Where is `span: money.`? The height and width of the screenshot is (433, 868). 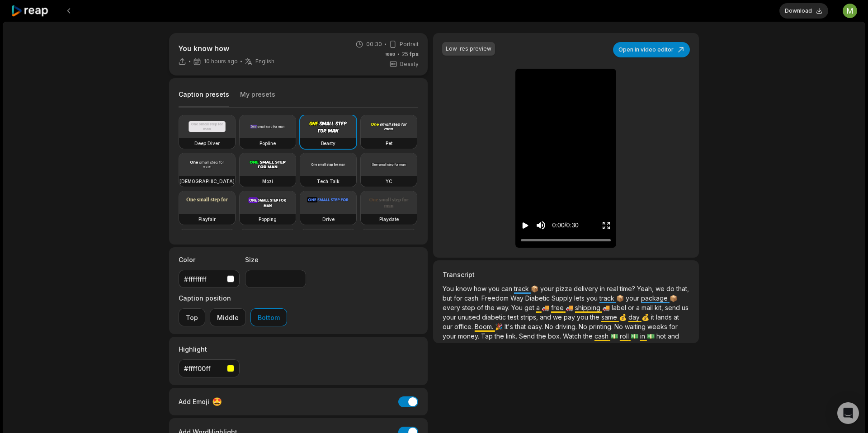
span: money. is located at coordinates (469, 336).